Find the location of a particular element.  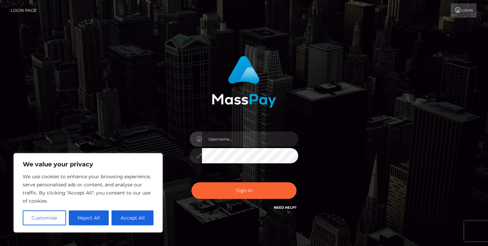

button: Sign in is located at coordinates (244, 190).